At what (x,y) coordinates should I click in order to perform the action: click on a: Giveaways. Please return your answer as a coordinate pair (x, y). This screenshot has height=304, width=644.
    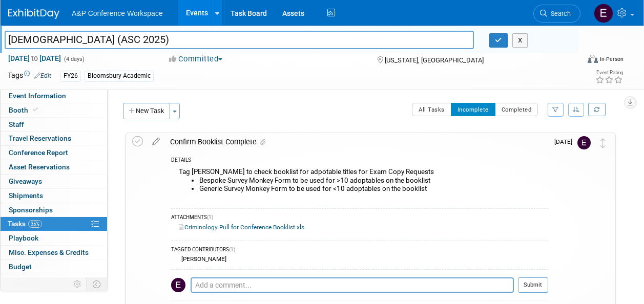
    Looking at the image, I should click on (53, 181).